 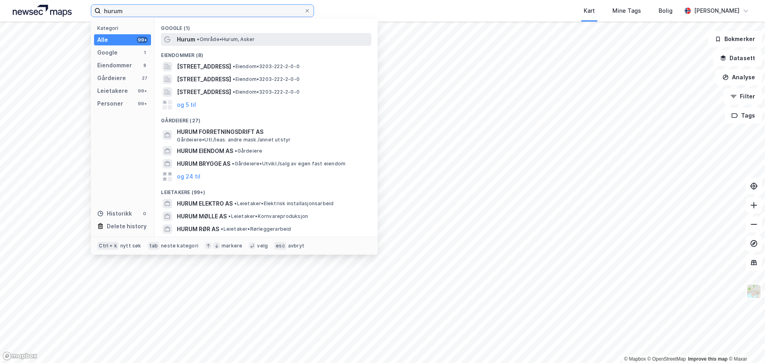 I want to click on div: markere, so click(x=232, y=246).